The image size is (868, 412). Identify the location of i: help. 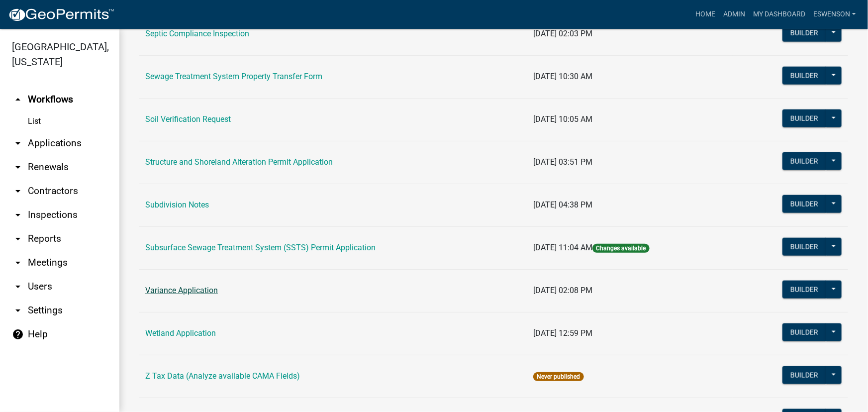
(18, 335).